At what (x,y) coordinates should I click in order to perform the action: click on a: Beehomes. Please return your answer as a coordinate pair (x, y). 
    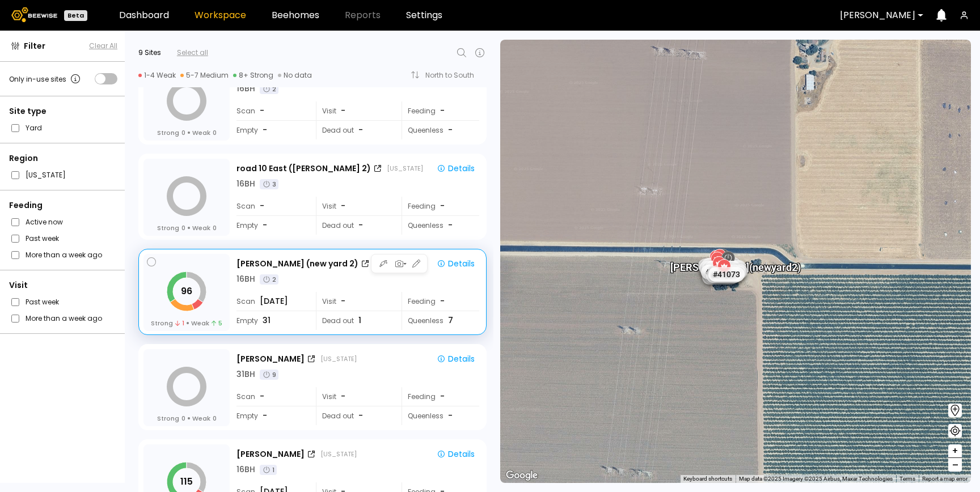
    Looking at the image, I should click on (295, 15).